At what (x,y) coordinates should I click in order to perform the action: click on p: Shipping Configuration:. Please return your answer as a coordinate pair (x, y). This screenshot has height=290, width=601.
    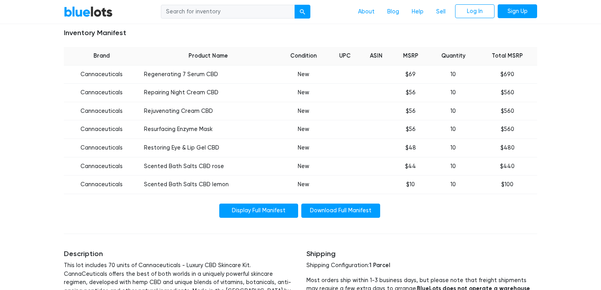
    Looking at the image, I should click on (422, 266).